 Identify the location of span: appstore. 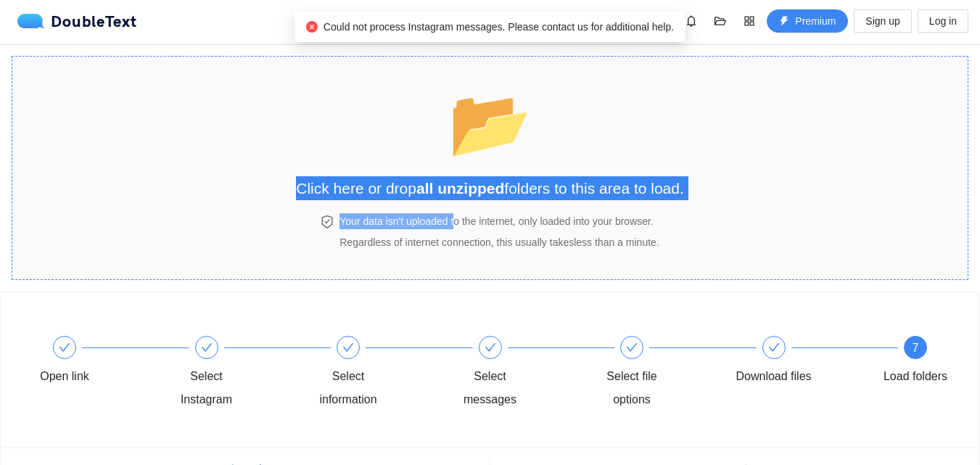
(750, 21).